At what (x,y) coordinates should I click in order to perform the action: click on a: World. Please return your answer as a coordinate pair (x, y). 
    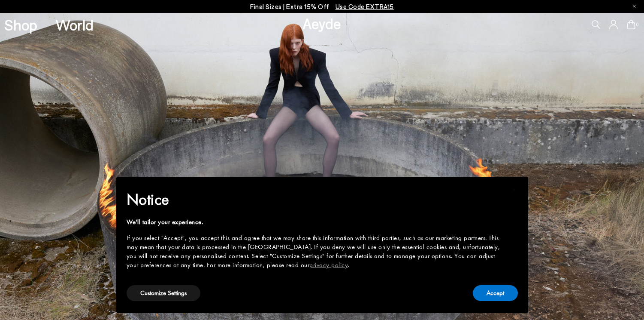
    Looking at the image, I should click on (74, 24).